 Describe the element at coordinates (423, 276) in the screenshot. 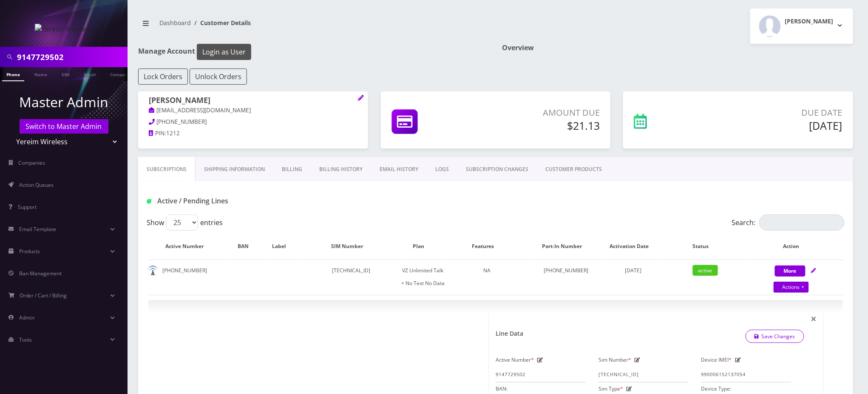

I see `td: VZ Unlimited Talk + No Text No Data` at that location.